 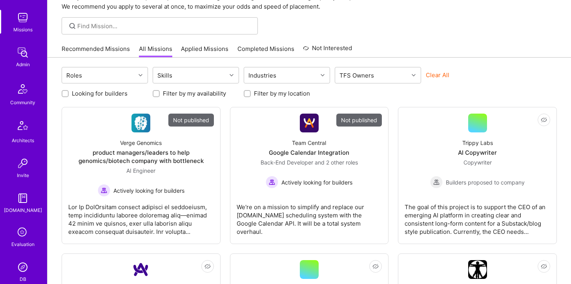 I want to click on a: Applied Missions, so click(x=204, y=51).